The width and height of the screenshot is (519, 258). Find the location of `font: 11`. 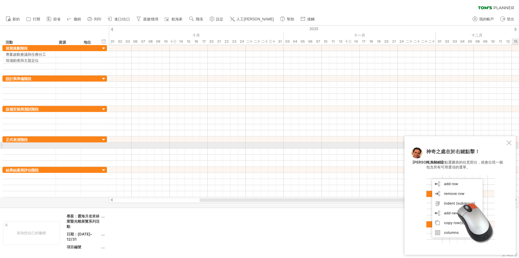

font: 11 is located at coordinates (333, 41).